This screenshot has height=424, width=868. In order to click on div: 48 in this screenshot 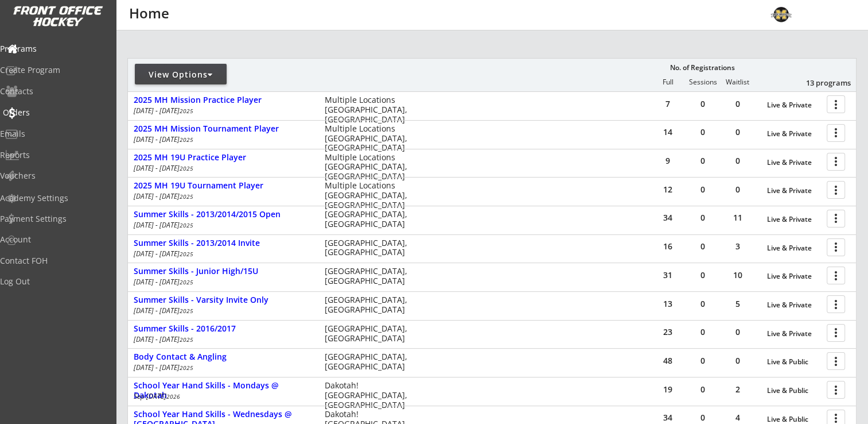, I will do `click(668, 361)`.